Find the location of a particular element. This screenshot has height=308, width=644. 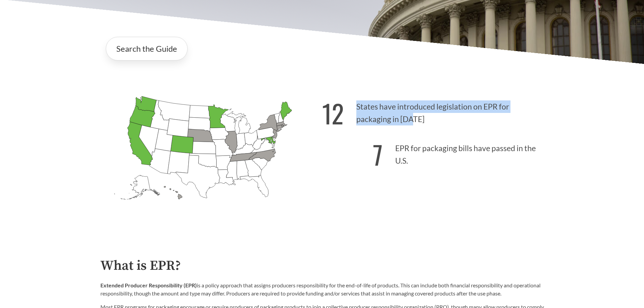

p: EPR for packaging bills have passed in the U.S. is located at coordinates (433, 152).